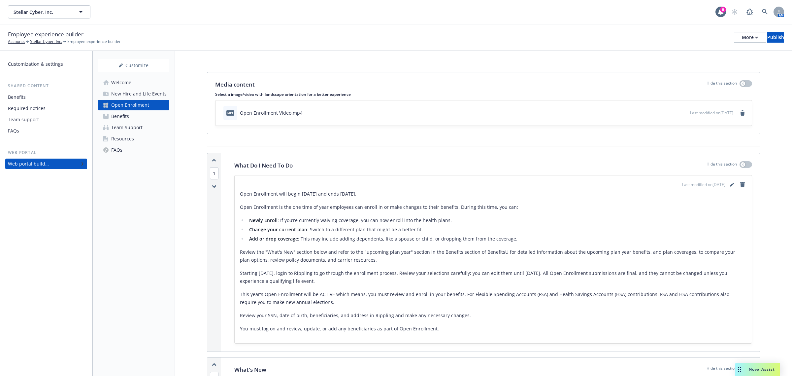 The height and width of the screenshot is (376, 792). I want to click on div: Shared content, so click(46, 86).